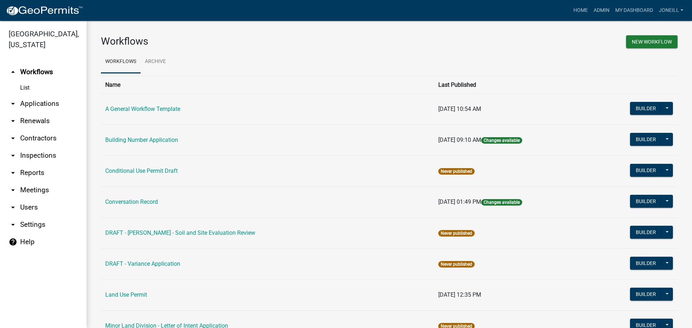 The width and height of the screenshot is (692, 328). What do you see at coordinates (141, 171) in the screenshot?
I see `a: Conditional Use Permit Draft` at bounding box center [141, 171].